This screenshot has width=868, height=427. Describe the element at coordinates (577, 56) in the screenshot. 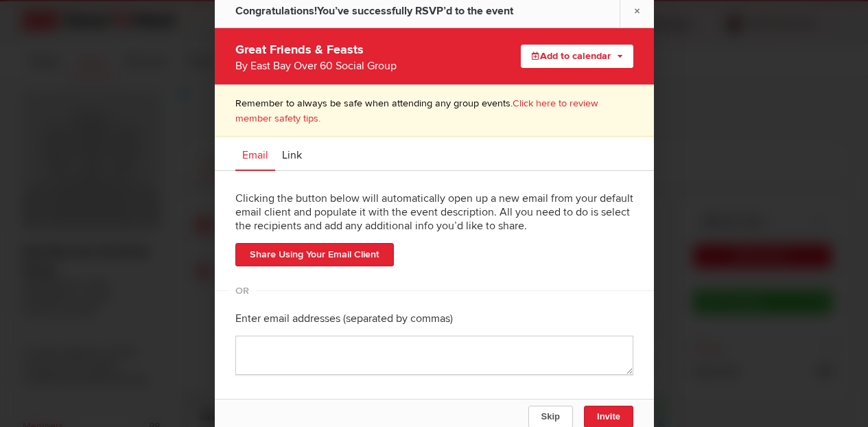

I see `button: Add to calendar` at that location.